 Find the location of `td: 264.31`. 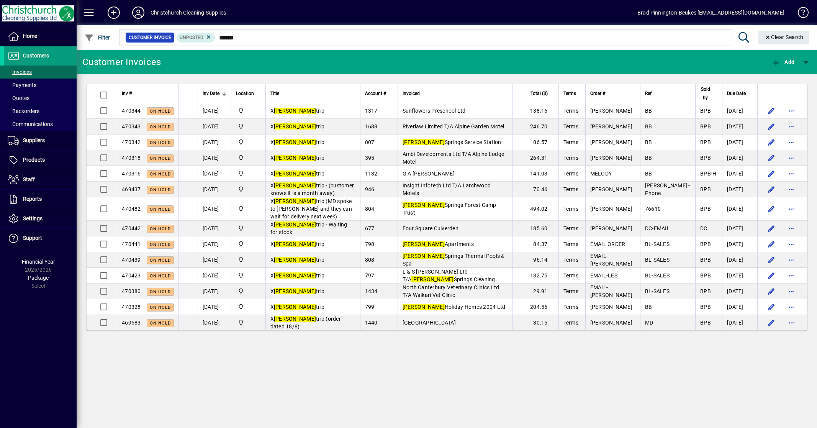

td: 264.31 is located at coordinates (535, 158).